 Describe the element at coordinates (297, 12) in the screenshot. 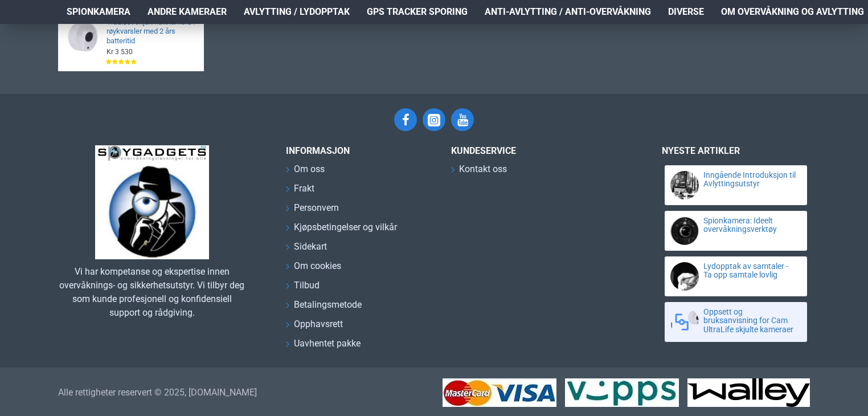

I see `span: Avlytting / Lydopptak` at that location.